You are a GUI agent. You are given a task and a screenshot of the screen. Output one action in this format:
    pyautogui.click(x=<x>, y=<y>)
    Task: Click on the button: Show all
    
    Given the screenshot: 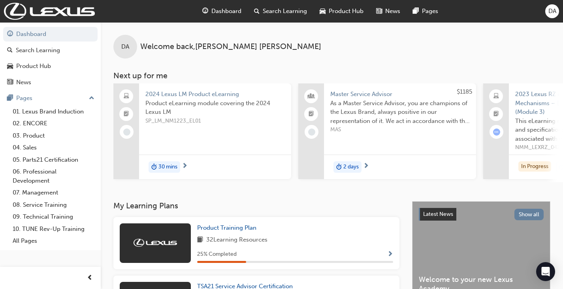 What is the action you would take?
    pyautogui.click(x=529, y=214)
    